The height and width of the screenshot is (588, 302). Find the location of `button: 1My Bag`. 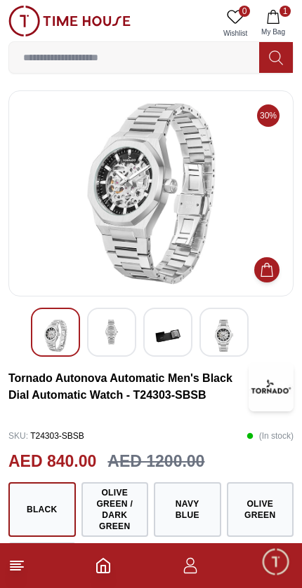

button: 1My Bag is located at coordinates (273, 23).